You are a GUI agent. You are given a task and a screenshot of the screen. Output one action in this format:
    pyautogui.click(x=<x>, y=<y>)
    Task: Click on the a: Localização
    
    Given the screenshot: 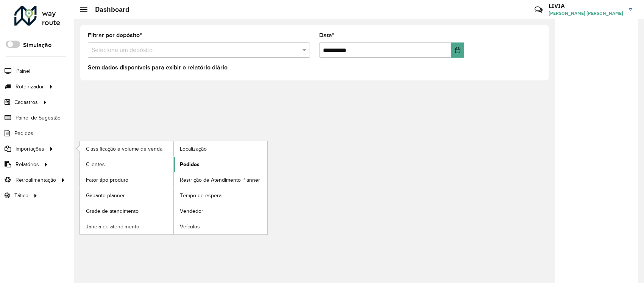 What is the action you would take?
    pyautogui.click(x=220, y=149)
    